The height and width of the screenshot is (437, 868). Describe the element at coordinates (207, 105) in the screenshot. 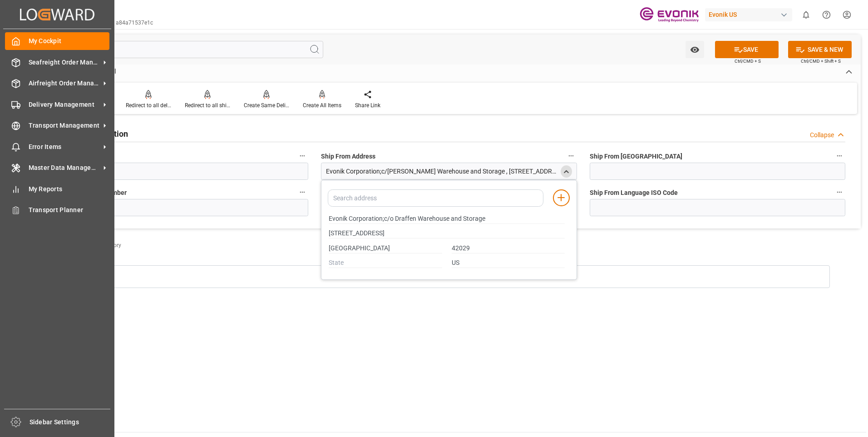

I see `div: Redirect to all shipments` at that location.